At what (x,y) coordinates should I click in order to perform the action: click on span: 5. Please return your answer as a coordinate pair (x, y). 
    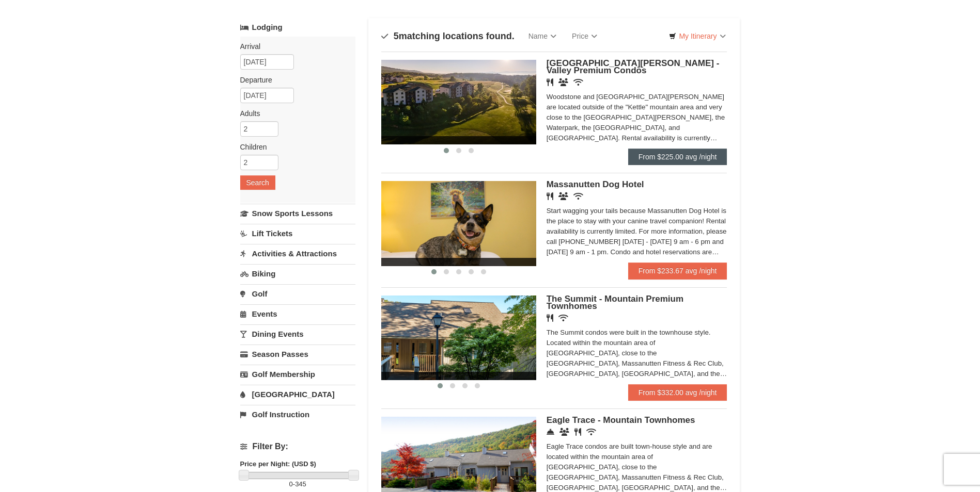
    Looking at the image, I should click on (397, 36).